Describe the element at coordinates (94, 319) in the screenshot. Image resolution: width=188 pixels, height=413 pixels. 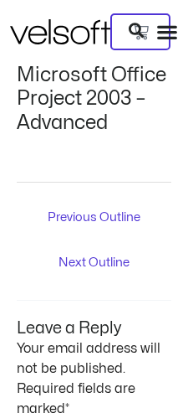
I see `h3: Leave a Reply` at that location.